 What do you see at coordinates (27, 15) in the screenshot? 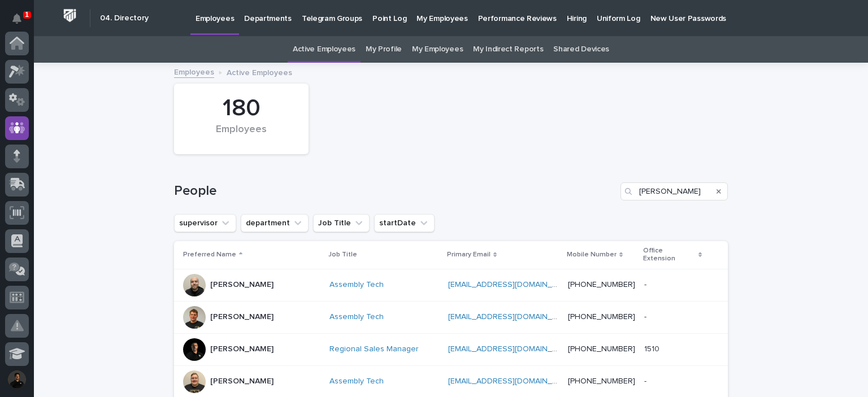
I see `p: 1` at bounding box center [27, 15].